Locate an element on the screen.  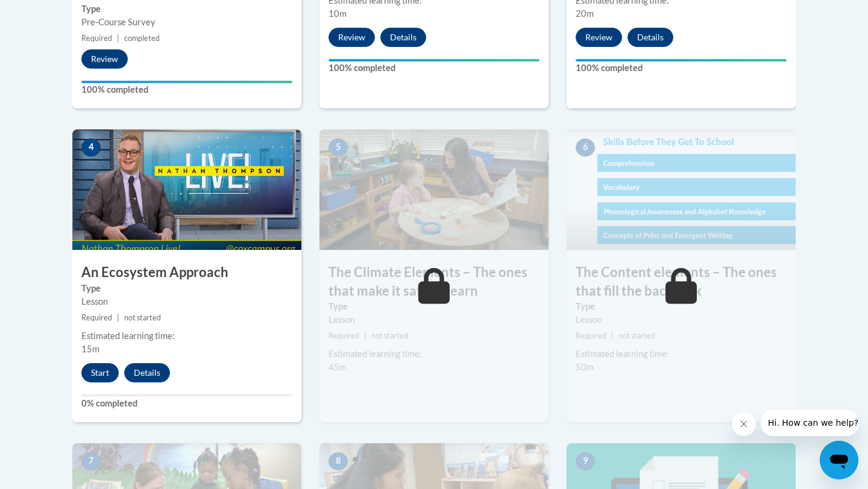
span: 20m is located at coordinates (584, 13).